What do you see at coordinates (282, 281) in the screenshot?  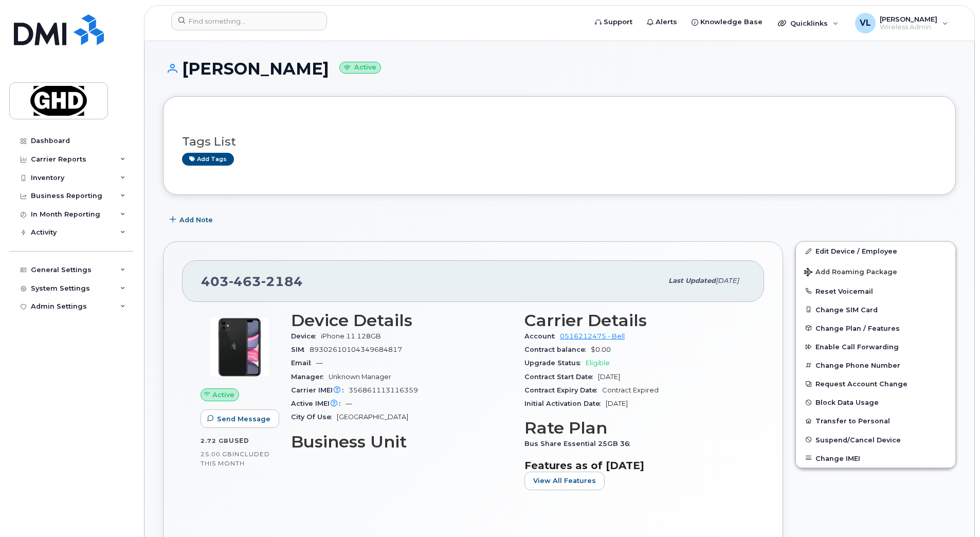 I see `span: 2184` at bounding box center [282, 281].